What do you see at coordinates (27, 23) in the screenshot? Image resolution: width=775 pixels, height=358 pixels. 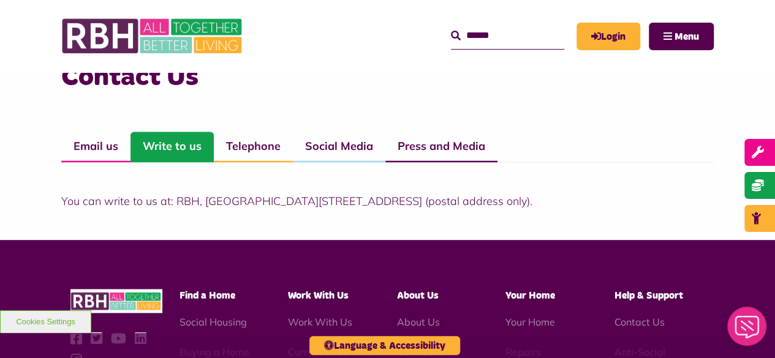 I see `div: Close Web Assistant` at bounding box center [27, 23].